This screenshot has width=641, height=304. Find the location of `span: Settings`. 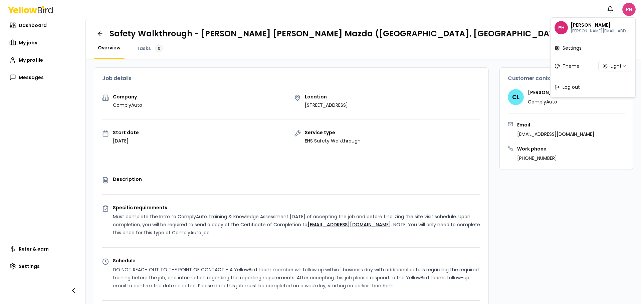

span: Settings is located at coordinates (571, 48).